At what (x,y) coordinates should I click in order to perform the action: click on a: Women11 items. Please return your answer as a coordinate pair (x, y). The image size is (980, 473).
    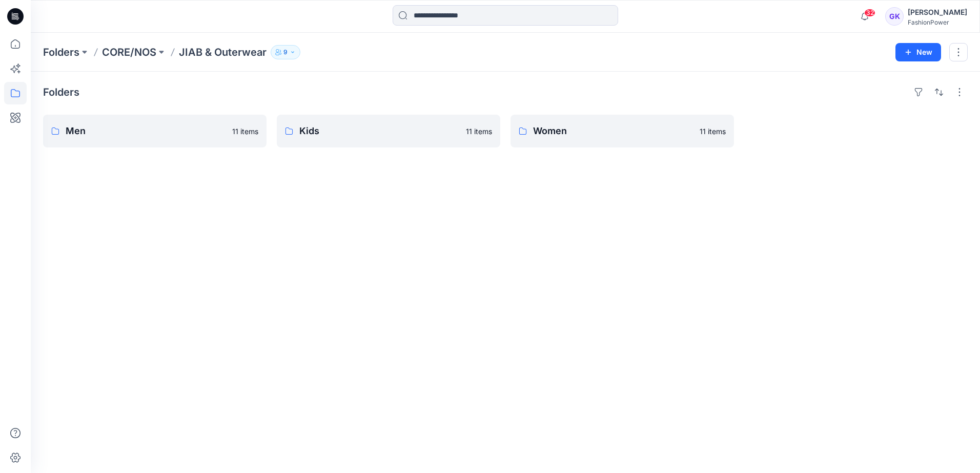
    Looking at the image, I should click on (622, 131).